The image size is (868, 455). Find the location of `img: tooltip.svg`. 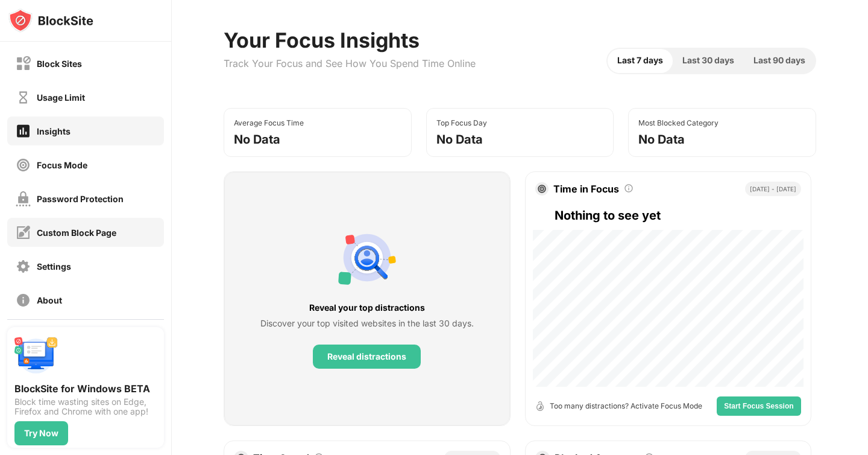

img: tooltip.svg is located at coordinates (629, 188).